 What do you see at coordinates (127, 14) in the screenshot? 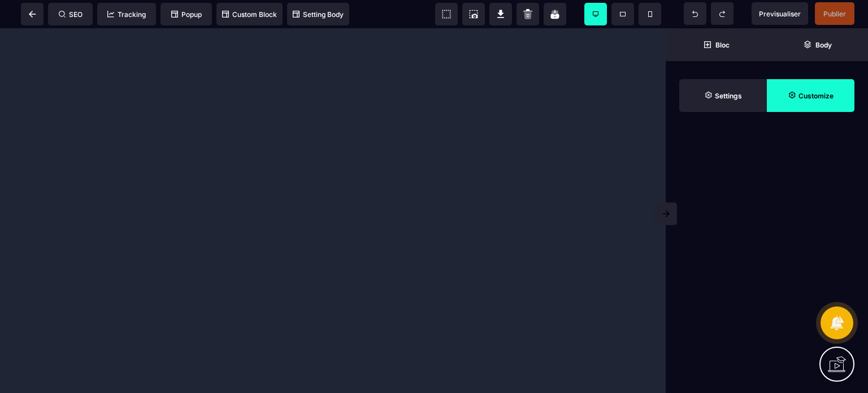
I see `span: Tracking` at bounding box center [127, 14].